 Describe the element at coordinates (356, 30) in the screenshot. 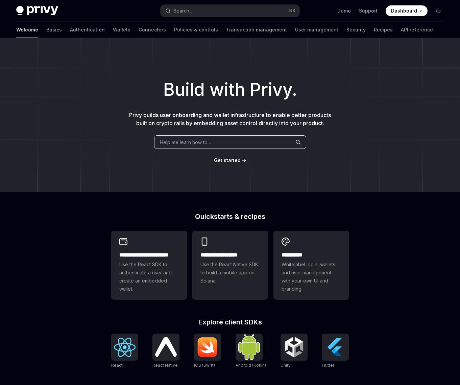

I see `a: Security` at that location.